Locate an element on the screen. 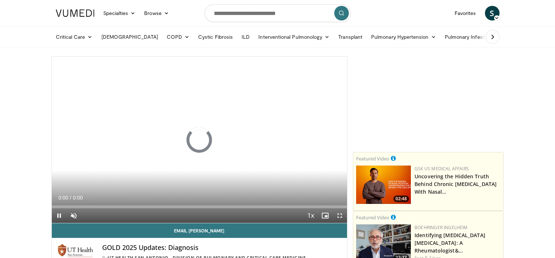 The width and height of the screenshot is (555, 258). button: Fullscreen is located at coordinates (340, 215).